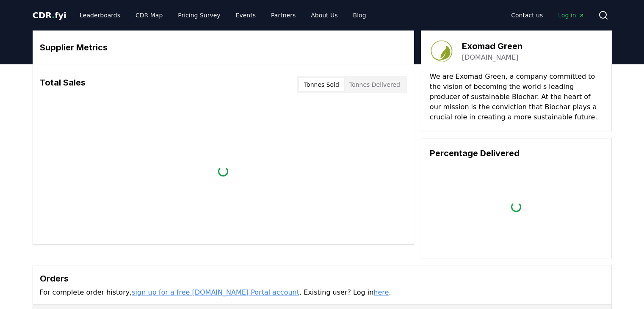 The image size is (644, 309). I want to click on h3: Total Sales, so click(63, 84).